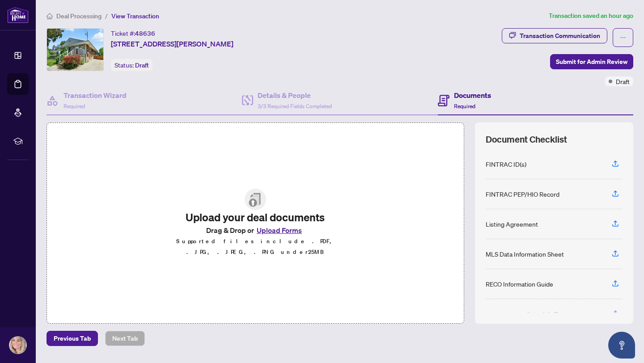 The image size is (644, 363). What do you see at coordinates (255, 230) in the screenshot?
I see `span: Drag & Drop or` at bounding box center [255, 230].